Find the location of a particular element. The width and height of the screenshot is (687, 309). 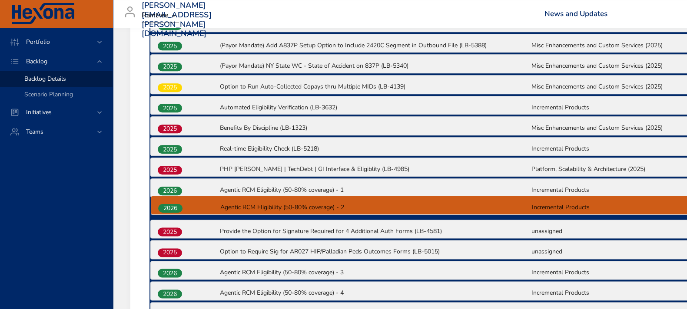

span: Backlog Details is located at coordinates (45, 79).